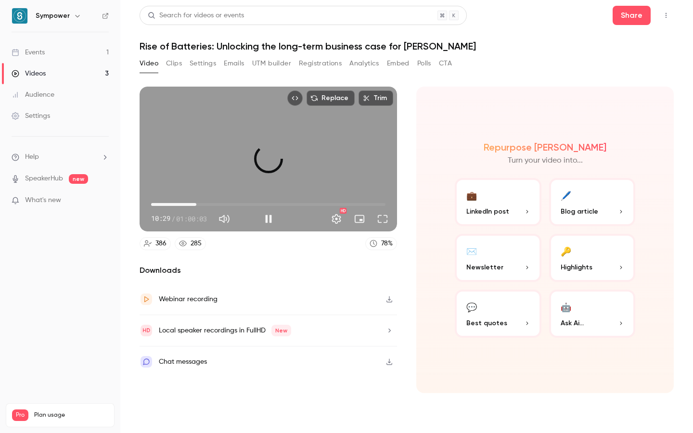 The width and height of the screenshot is (693, 433). What do you see at coordinates (320, 64) in the screenshot?
I see `button: Registrations` at bounding box center [320, 64].